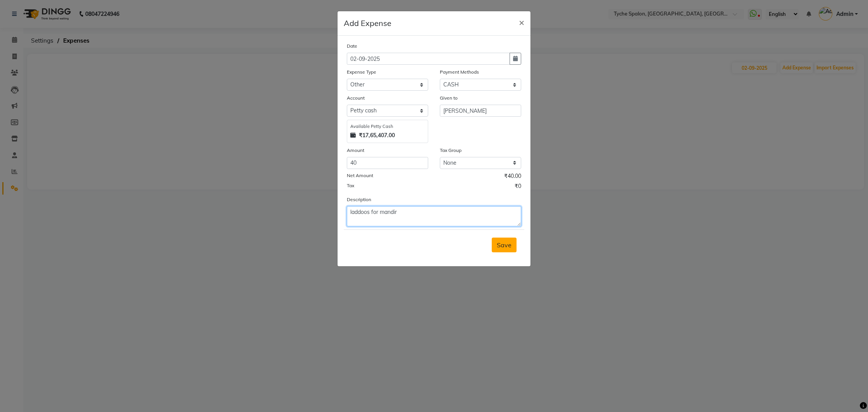 This screenshot has width=868, height=412. What do you see at coordinates (388, 126) in the screenshot?
I see `div: Available Petty Cash` at bounding box center [388, 126].